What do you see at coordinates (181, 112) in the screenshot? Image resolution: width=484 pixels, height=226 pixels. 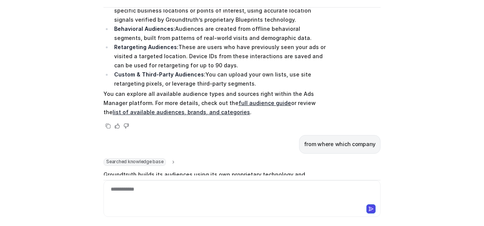 I see `a: list of available audiences, brands, and categories` at bounding box center [181, 112].